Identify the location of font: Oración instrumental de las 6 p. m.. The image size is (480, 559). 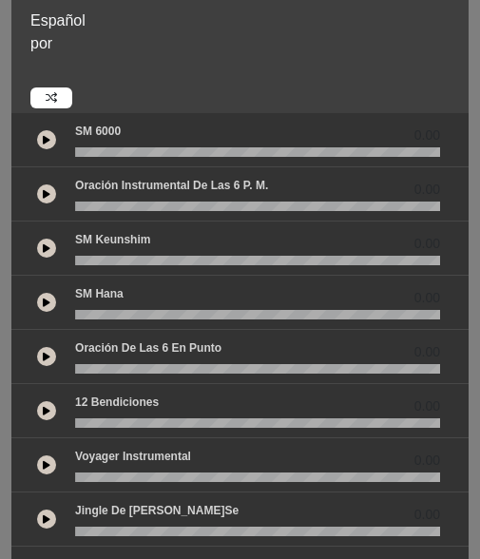
(171, 185).